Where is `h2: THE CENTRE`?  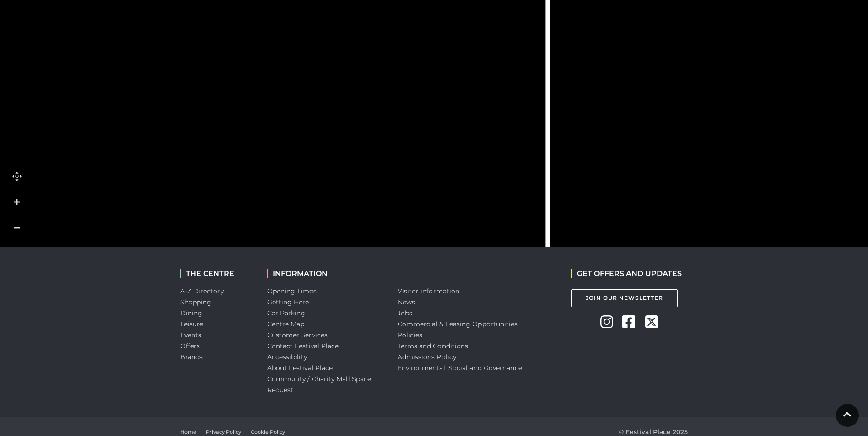
h2: THE CENTRE is located at coordinates (217, 273).